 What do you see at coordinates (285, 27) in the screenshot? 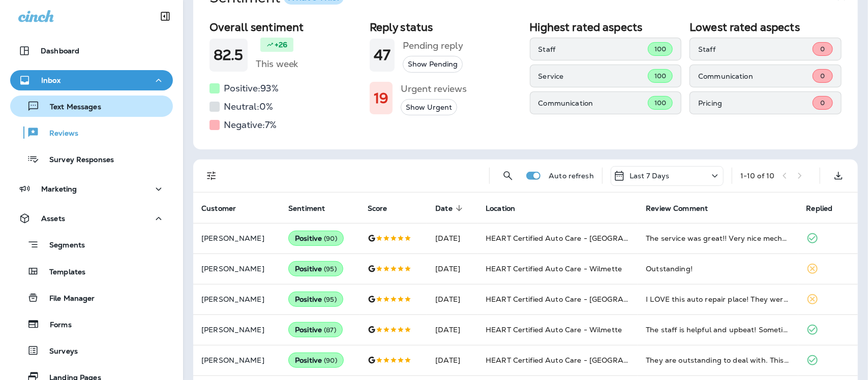
I see `h2: Overall sentiment` at bounding box center [285, 27].